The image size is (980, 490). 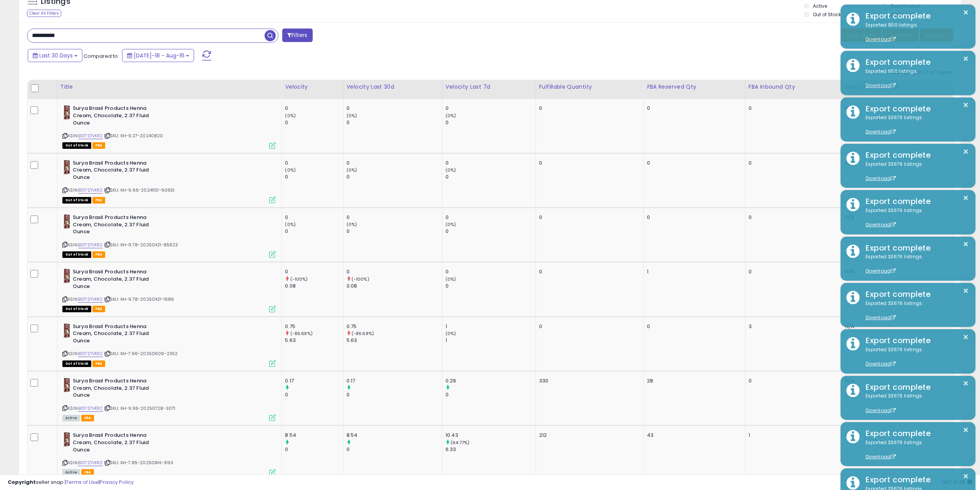 What do you see at coordinates (170, 87) in the screenshot?
I see `div: Title` at bounding box center [170, 87].